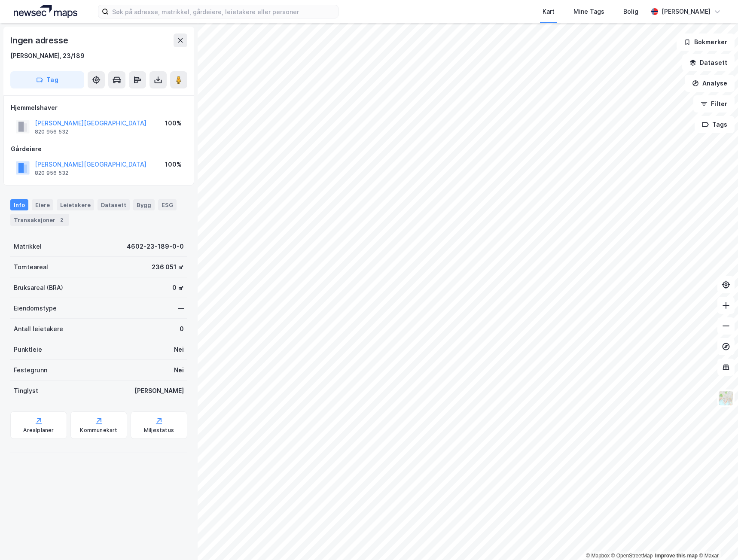 The width and height of the screenshot is (738, 560). Describe the element at coordinates (178, 288) in the screenshot. I see `div: 0 ㎡` at that location.